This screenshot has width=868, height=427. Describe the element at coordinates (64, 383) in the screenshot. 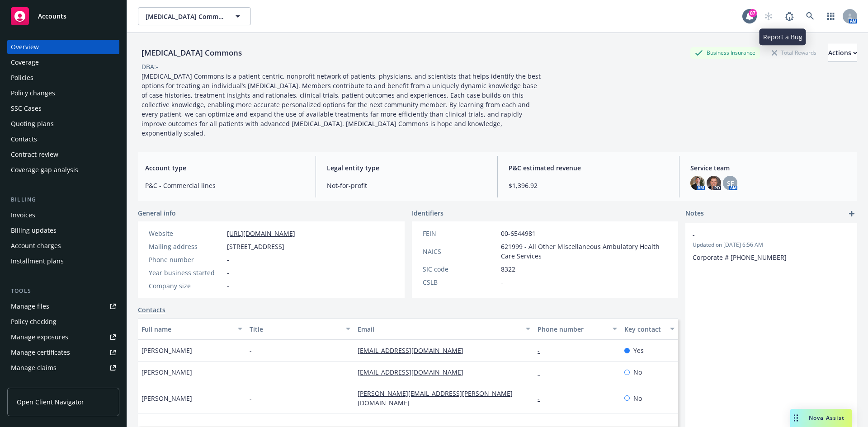

I see `a: Manage BORs` at that location.